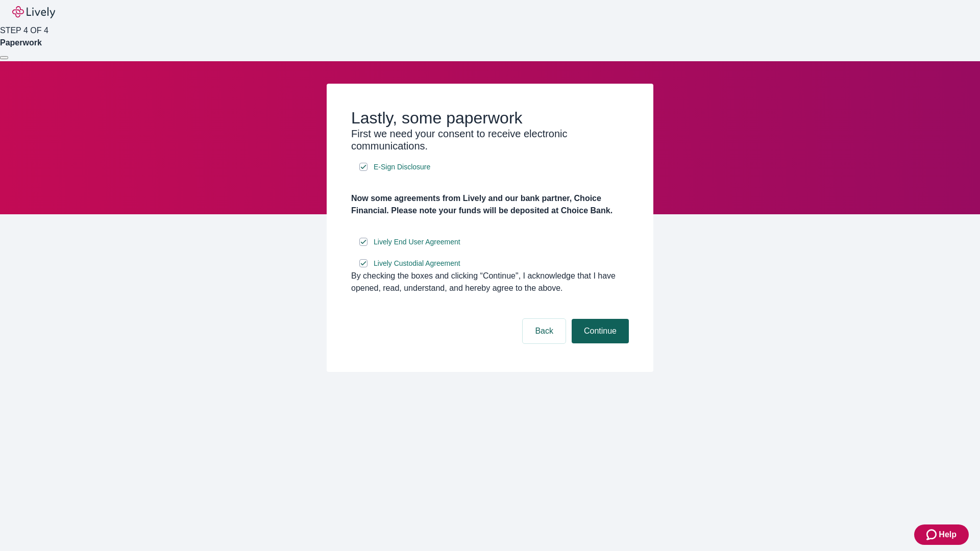  What do you see at coordinates (941, 535) in the screenshot?
I see `button: Zendesk support iconHelp` at bounding box center [941, 535].